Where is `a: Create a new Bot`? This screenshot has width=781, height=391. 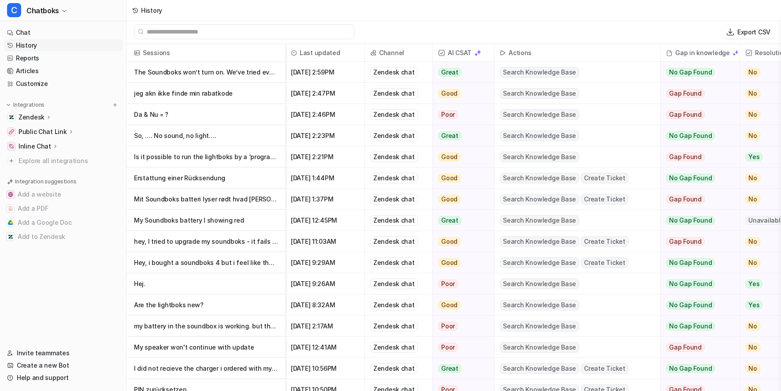
a: Create a new Bot is located at coordinates (63, 365).